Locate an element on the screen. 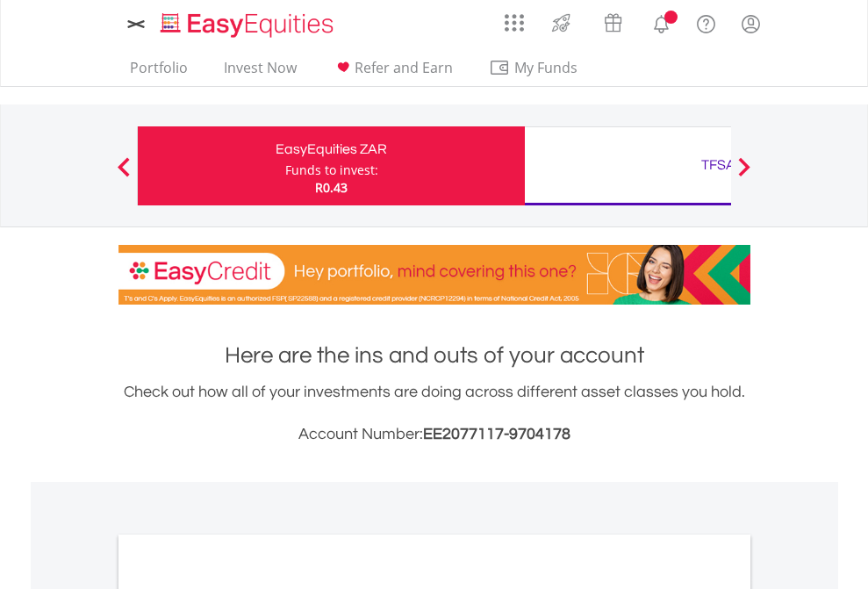  a: Portfolio is located at coordinates (159, 72).